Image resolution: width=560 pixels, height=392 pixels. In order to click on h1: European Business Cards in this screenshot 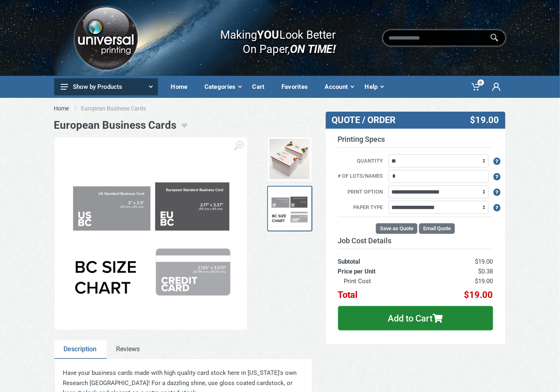, I will do `click(115, 125)`.